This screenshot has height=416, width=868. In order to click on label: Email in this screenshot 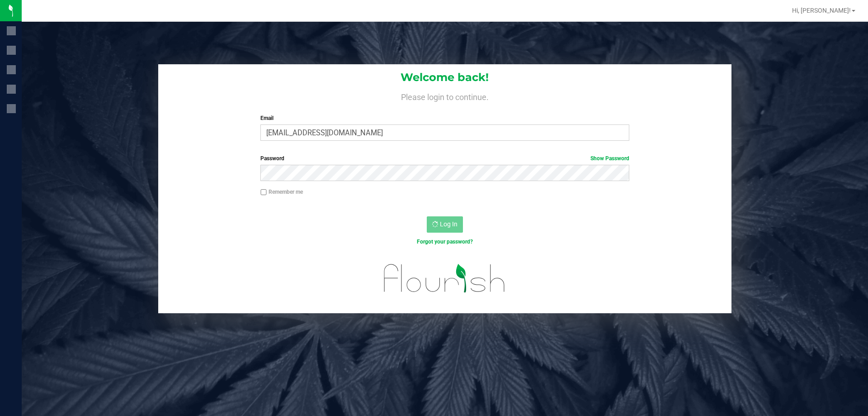, I will do `click(444, 118)`.